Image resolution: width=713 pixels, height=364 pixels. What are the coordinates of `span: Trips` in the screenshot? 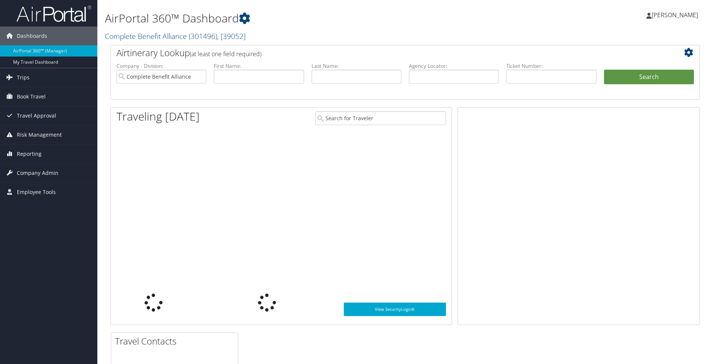 It's located at (23, 78).